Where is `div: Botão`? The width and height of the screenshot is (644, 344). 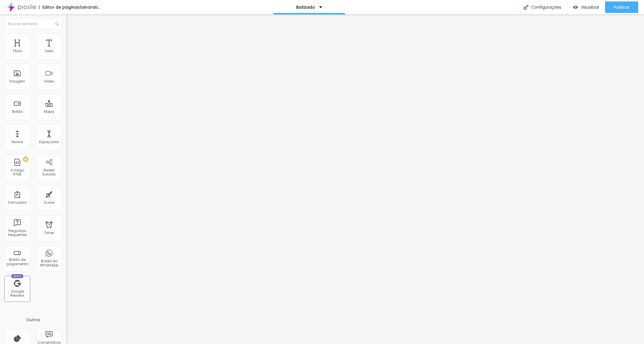 div: Botão is located at coordinates (17, 112).